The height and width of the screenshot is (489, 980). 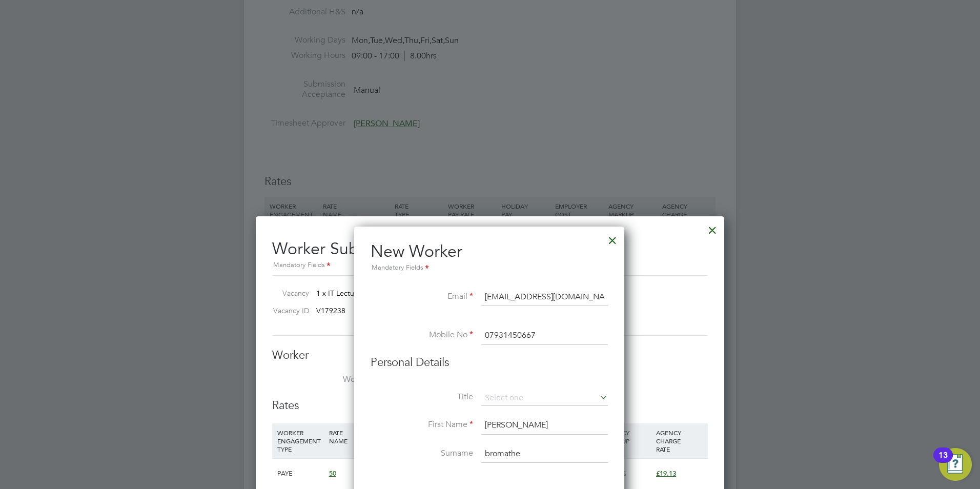 I want to click on label: Mobile No, so click(x=422, y=335).